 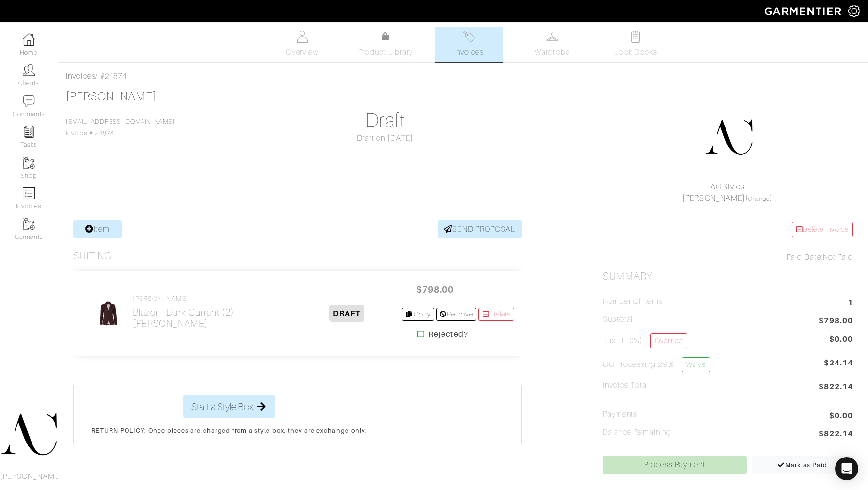 What do you see at coordinates (635, 52) in the screenshot?
I see `span: Look Books` at bounding box center [635, 52].